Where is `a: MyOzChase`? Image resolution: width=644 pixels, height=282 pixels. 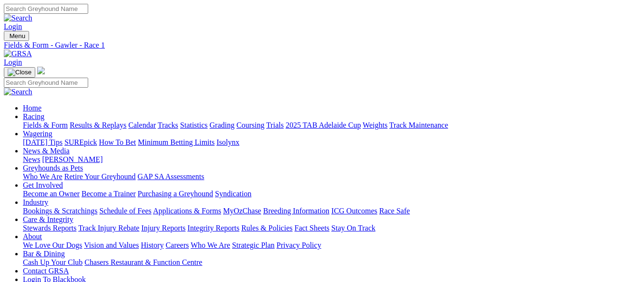
a: MyOzChase is located at coordinates (242, 211).